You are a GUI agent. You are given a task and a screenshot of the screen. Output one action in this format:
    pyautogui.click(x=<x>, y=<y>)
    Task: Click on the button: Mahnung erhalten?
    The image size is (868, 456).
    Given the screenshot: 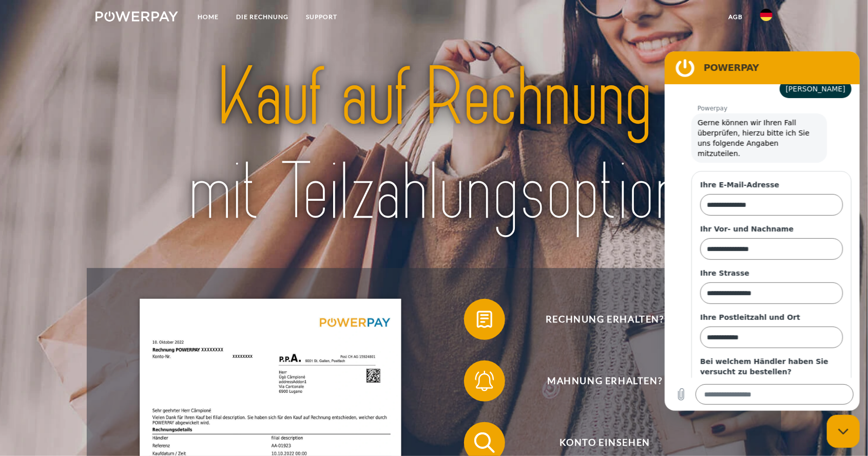 What is the action you would take?
    pyautogui.click(x=598, y=381)
    